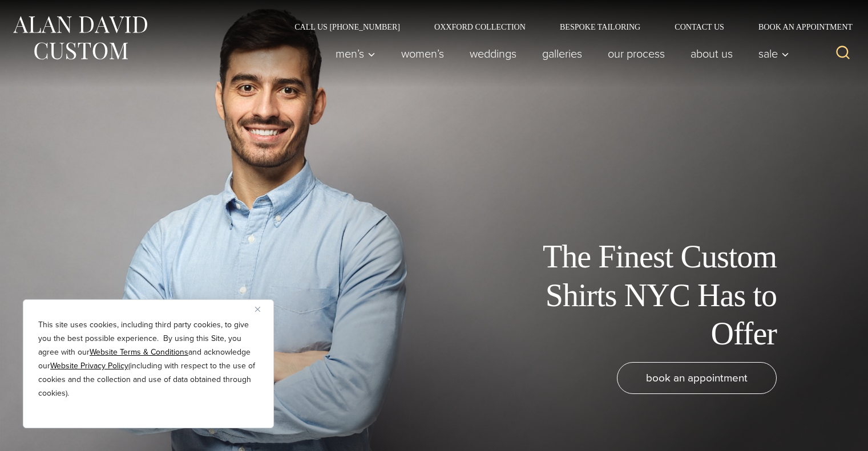 Image resolution: width=868 pixels, height=451 pixels. What do you see at coordinates (799, 27) in the screenshot?
I see `a: Book an Appointment` at bounding box center [799, 27].